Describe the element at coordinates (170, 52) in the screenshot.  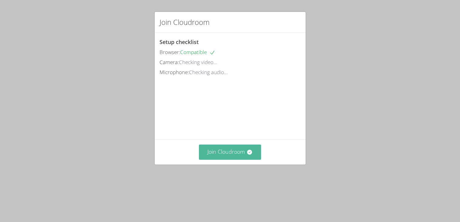
I see `span: Browser:` at that location.